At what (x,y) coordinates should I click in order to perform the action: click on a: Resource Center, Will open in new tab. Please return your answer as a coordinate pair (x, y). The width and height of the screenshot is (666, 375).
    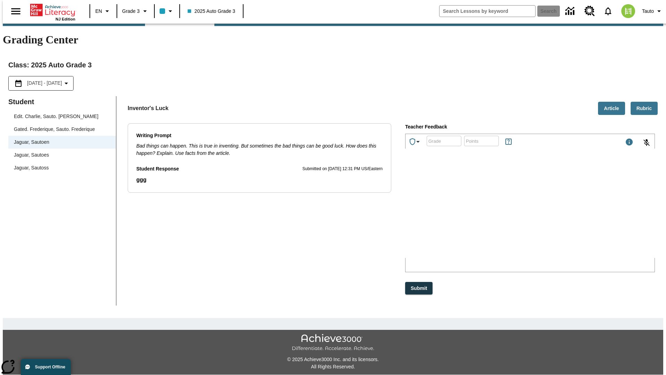
    Looking at the image, I should click on (590, 11).